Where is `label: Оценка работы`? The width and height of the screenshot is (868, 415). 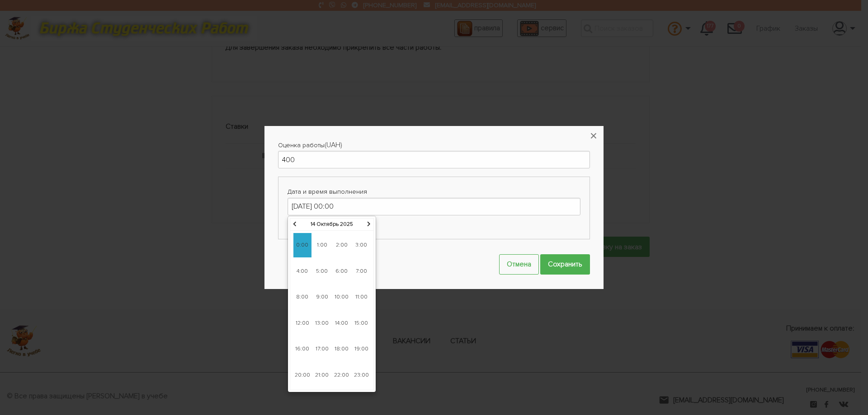
label: Оценка работы is located at coordinates (301, 145).